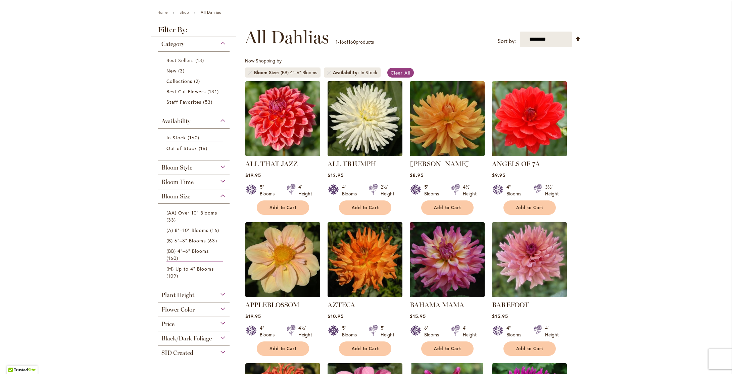 The height and width of the screenshot is (374, 732). I want to click on span: 131, so click(214, 91).